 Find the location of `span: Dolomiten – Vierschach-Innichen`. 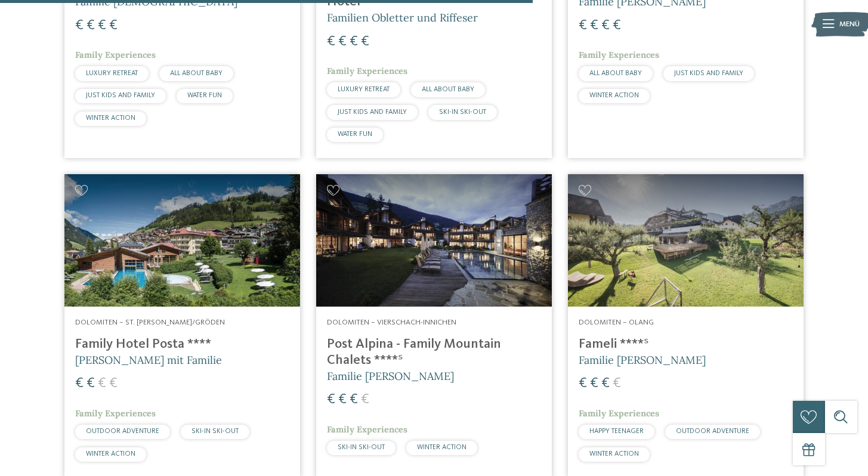

span: Dolomiten – Vierschach-Innichen is located at coordinates (391, 323).